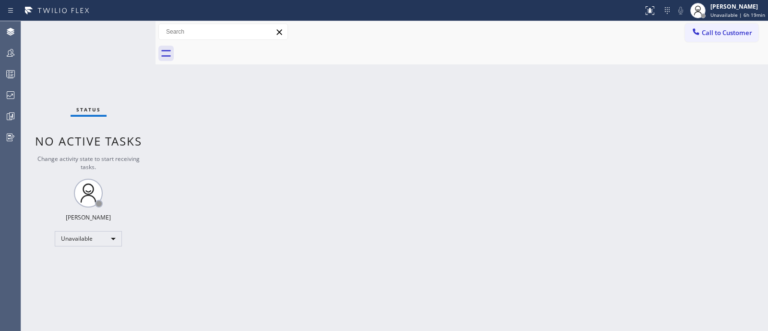 The height and width of the screenshot is (331, 768). What do you see at coordinates (88, 109) in the screenshot?
I see `span: Status` at bounding box center [88, 109].